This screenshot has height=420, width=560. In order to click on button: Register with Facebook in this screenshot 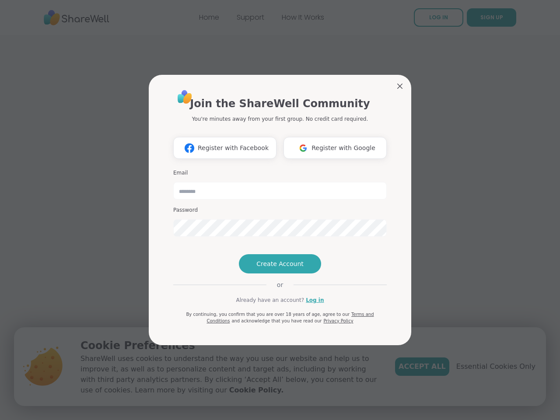, I will do `click(225, 148)`.